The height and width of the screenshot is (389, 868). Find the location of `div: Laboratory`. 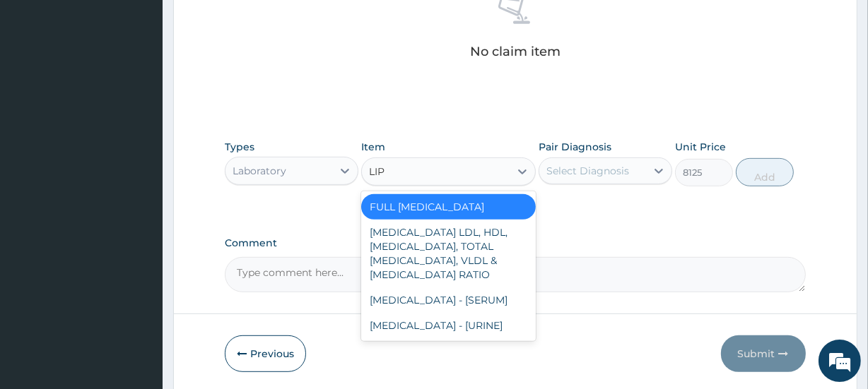

div: Laboratory is located at coordinates (259, 171).